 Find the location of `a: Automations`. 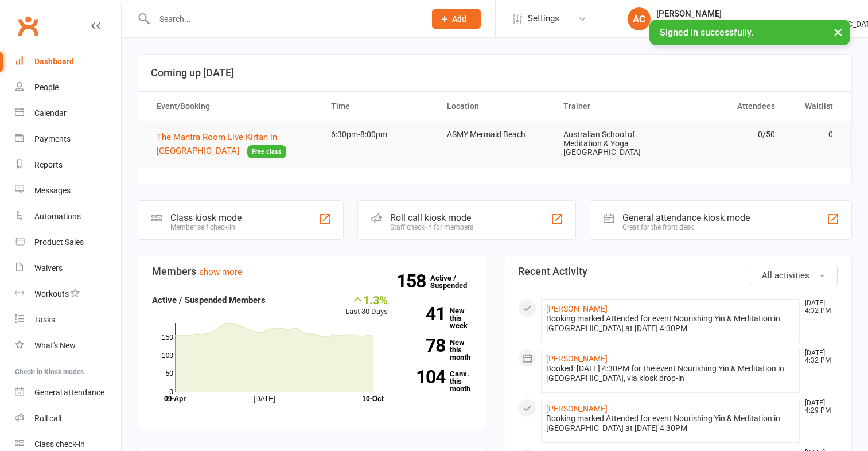

a: Automations is located at coordinates (68, 217).